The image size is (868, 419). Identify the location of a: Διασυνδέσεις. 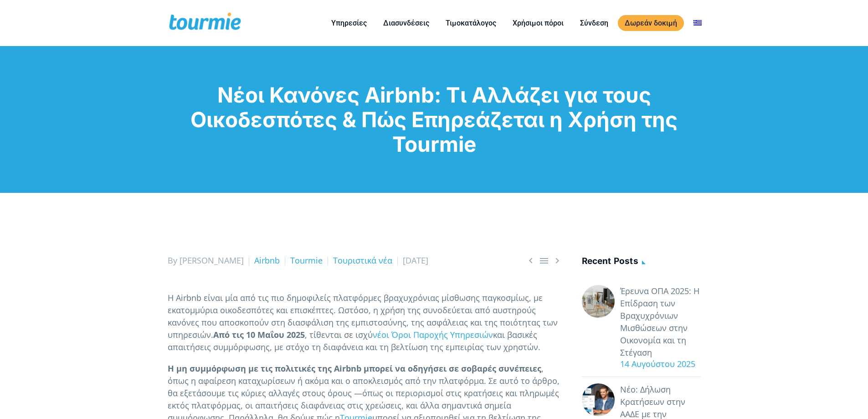
(406, 23).